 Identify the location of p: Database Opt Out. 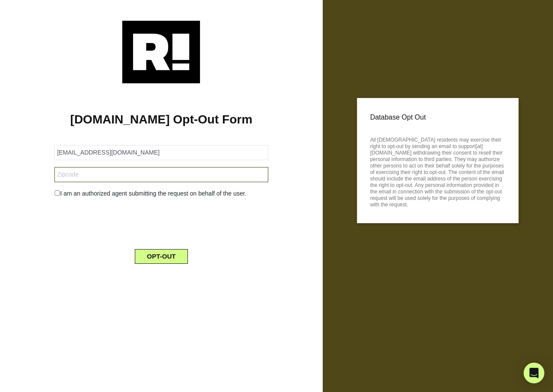
(438, 117).